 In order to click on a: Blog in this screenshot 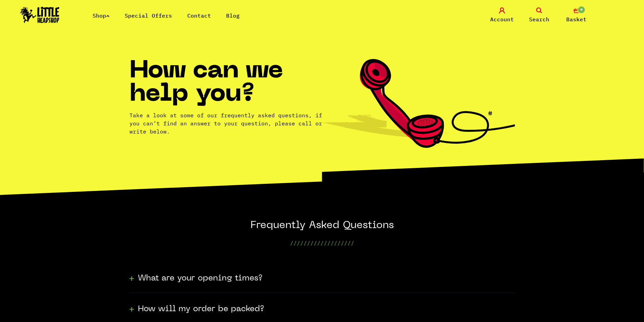, I will do `click(233, 15)`.